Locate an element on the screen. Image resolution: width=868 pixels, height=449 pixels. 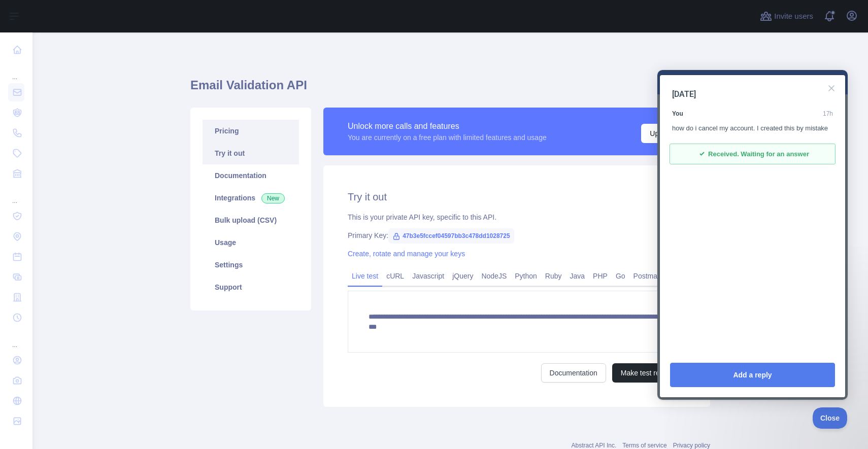
a: Live test is located at coordinates (365, 276).